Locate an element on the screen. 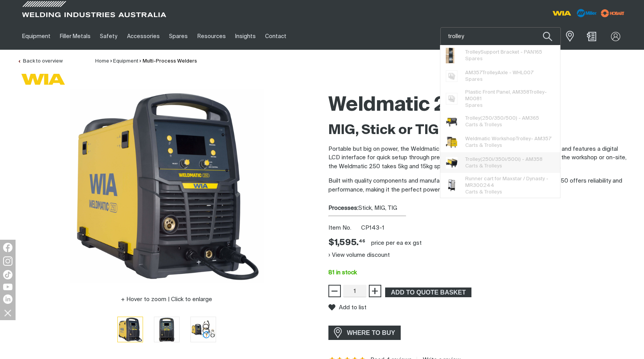  sup: 46 is located at coordinates (362, 241).